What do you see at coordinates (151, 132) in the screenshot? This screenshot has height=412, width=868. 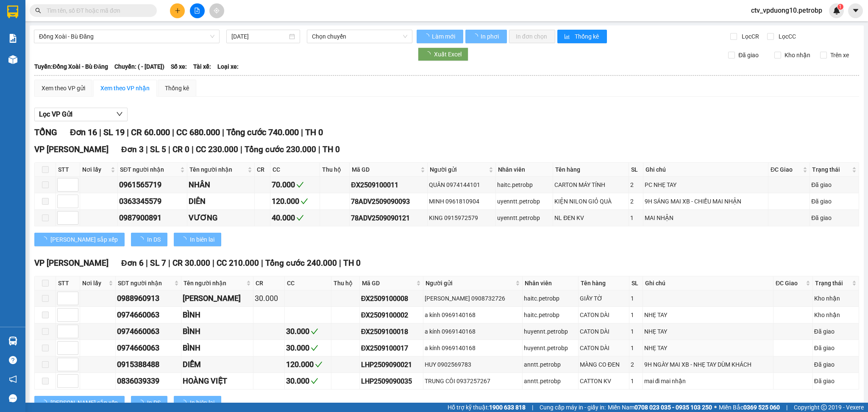 I see `span: CR 60.000` at bounding box center [151, 132].